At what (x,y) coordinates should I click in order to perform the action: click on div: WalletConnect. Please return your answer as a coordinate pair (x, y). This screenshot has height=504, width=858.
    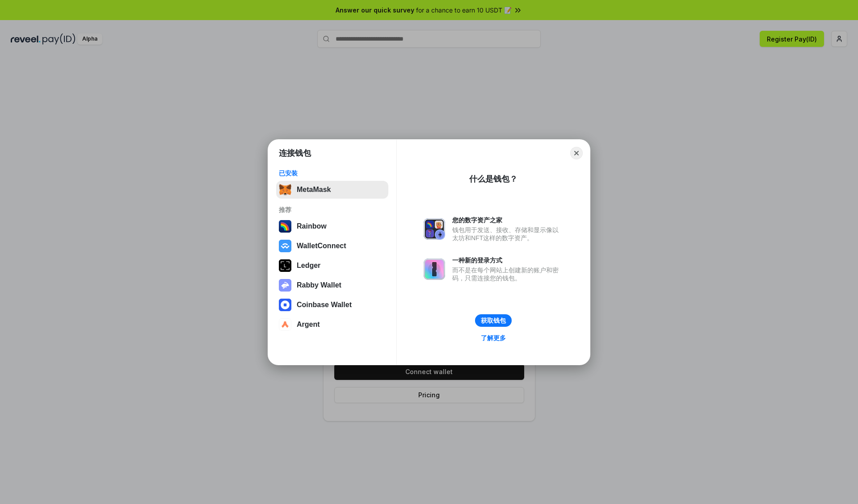
    Looking at the image, I should click on (321, 246).